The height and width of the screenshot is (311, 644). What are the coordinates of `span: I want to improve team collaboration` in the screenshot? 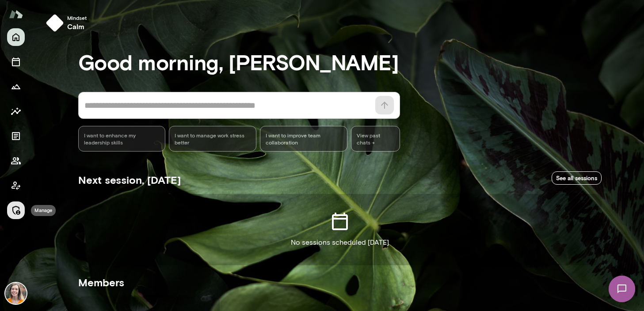 It's located at (304, 139).